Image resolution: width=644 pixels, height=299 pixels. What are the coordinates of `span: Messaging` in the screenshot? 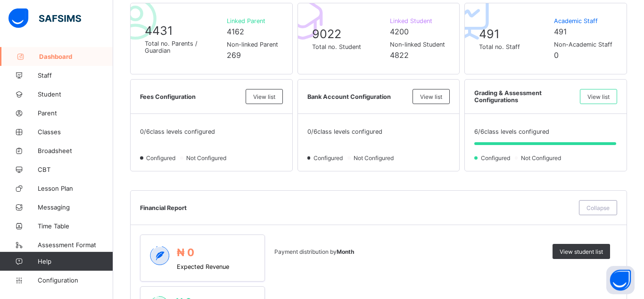 It's located at (75, 207).